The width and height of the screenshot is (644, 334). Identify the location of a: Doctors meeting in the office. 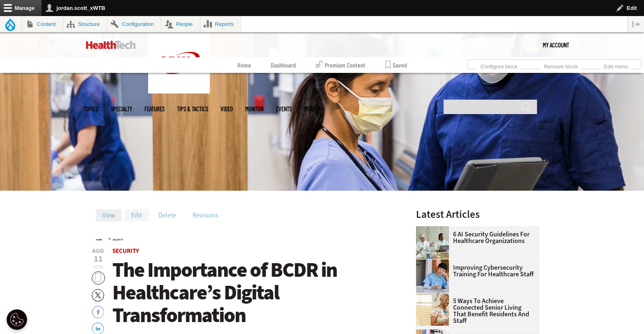
(434, 229).